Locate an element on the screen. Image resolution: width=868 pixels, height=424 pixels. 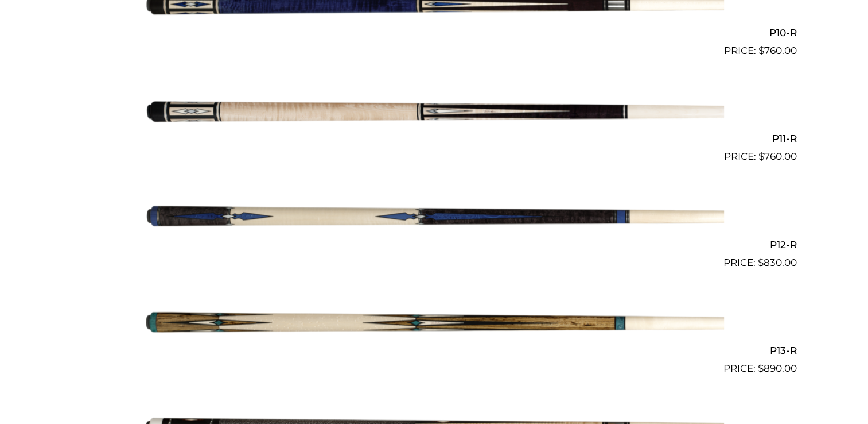
img: P11-R is located at coordinates (434, 112).